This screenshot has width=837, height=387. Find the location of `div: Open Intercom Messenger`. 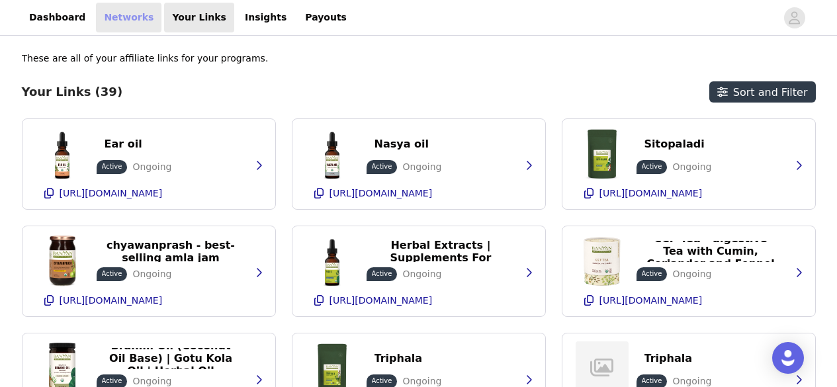

div: Open Intercom Messenger is located at coordinates (788, 358).